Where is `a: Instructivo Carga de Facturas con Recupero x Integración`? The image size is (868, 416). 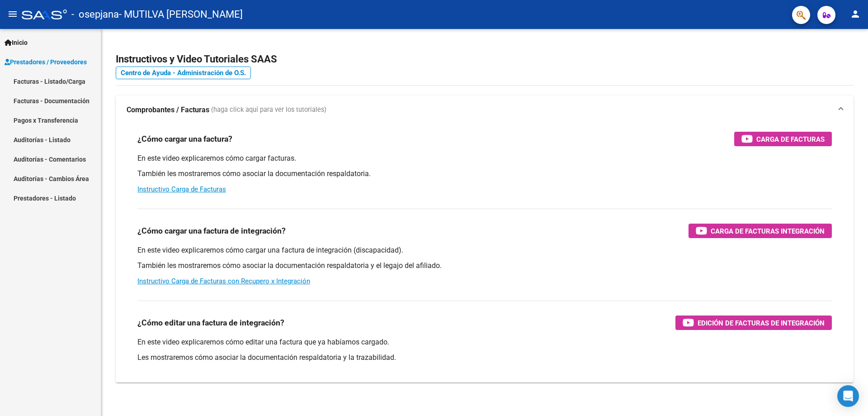
a: Instructivo Carga de Facturas con Recupero x Integración is located at coordinates (224, 281).